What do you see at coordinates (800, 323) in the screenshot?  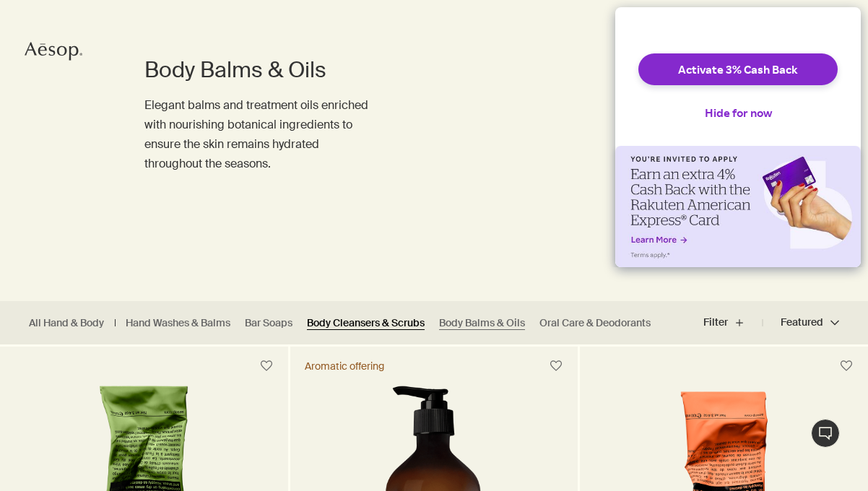 I see `button: Featured` at bounding box center [800, 323].